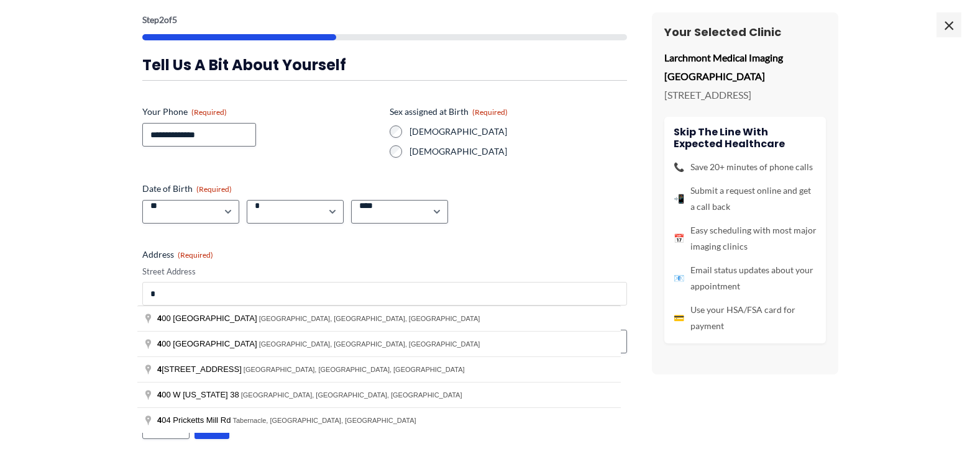 The width and height of the screenshot is (980, 462). I want to click on legend: Sex assigned at Birth, so click(448, 112).